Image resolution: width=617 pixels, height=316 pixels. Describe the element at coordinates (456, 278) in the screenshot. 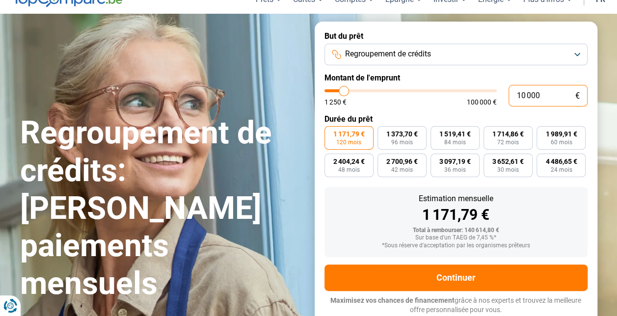

I see `button: Continuer` at that location.